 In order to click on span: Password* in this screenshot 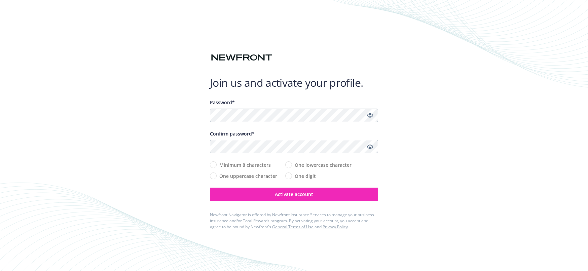, I will do `click(222, 102)`.